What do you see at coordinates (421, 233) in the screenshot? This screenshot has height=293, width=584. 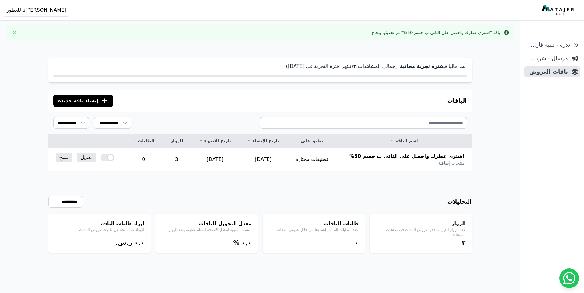 I see `p: عدد الزوار الذين شاهدوا عروض الباقات في صفحات المنتجات` at bounding box center [421, 233].